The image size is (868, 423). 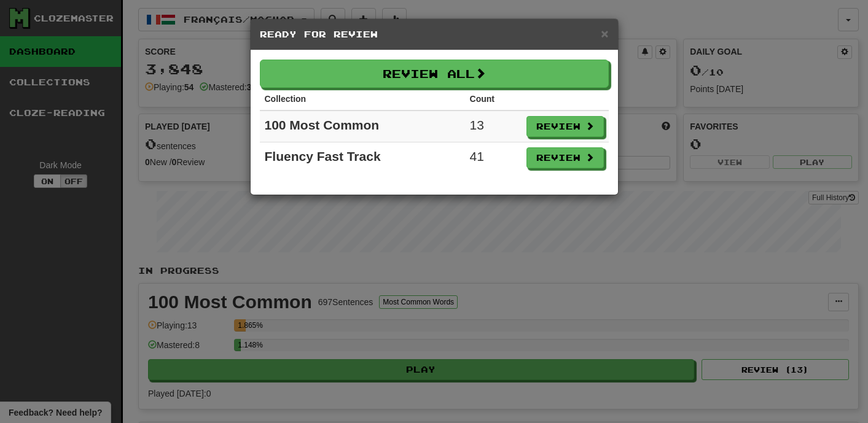 I want to click on td: 100 Most Common, so click(x=362, y=127).